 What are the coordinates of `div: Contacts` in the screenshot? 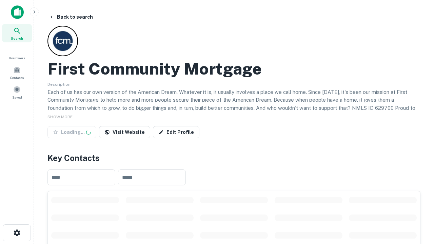 It's located at (17, 73).